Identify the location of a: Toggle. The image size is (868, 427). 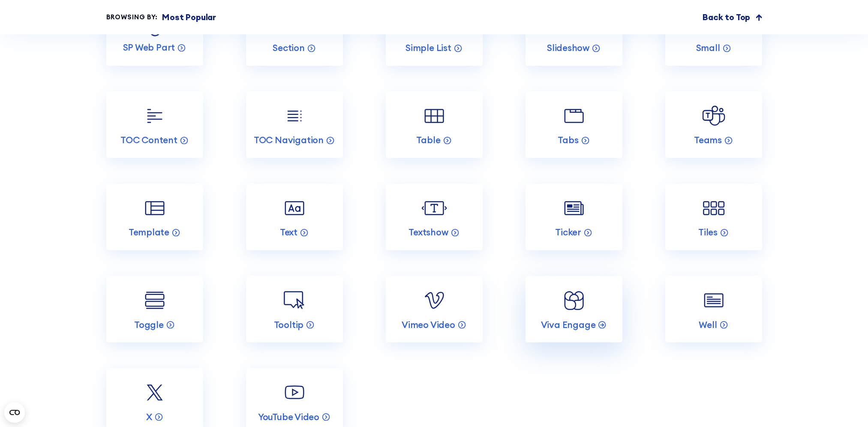
(155, 309).